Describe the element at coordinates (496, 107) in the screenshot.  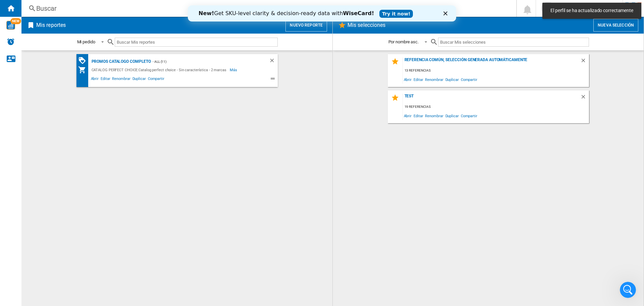
I see `div: 19 referencias` at that location.